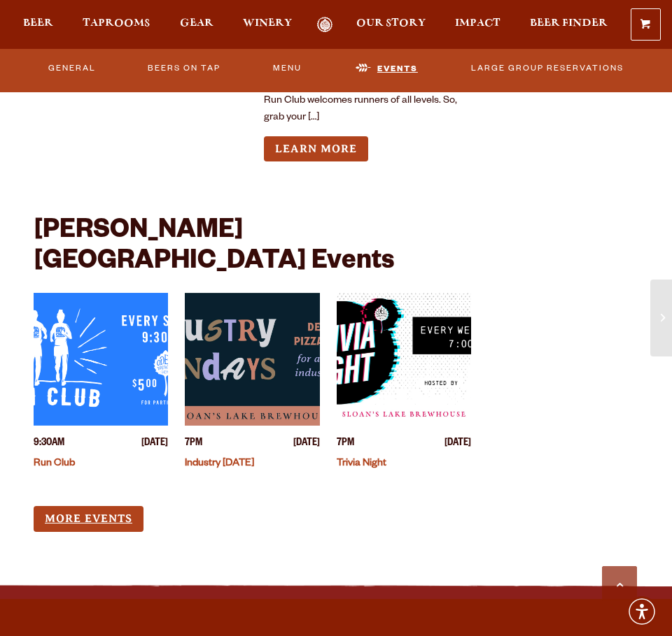 This screenshot has width=672, height=636. I want to click on a: Gear, so click(197, 25).